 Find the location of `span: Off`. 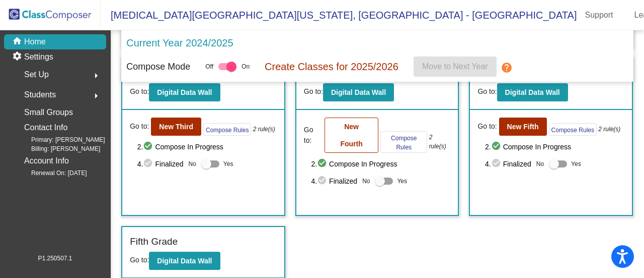

span: Off is located at coordinates (209, 67).